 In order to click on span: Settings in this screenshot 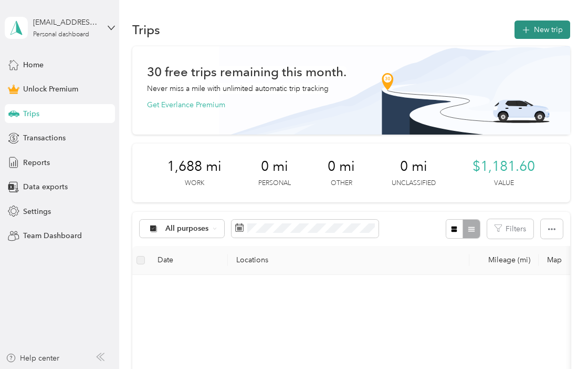, I will do `click(37, 211)`.